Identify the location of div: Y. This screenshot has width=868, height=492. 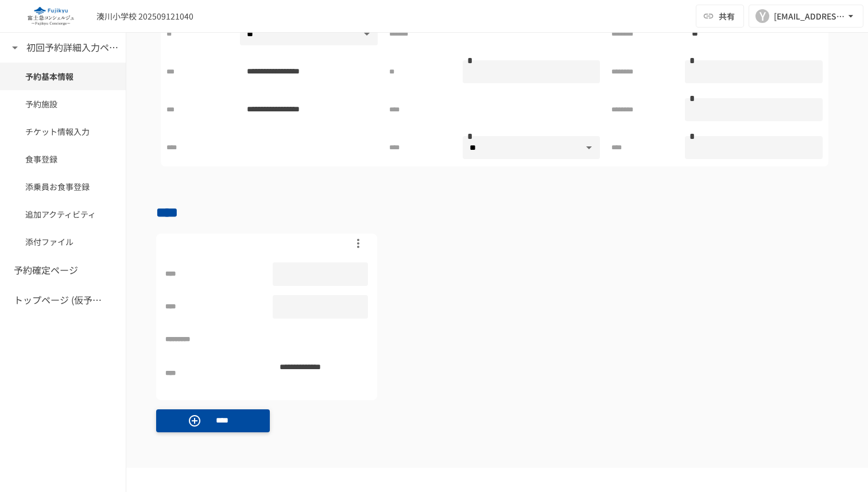
(762, 16).